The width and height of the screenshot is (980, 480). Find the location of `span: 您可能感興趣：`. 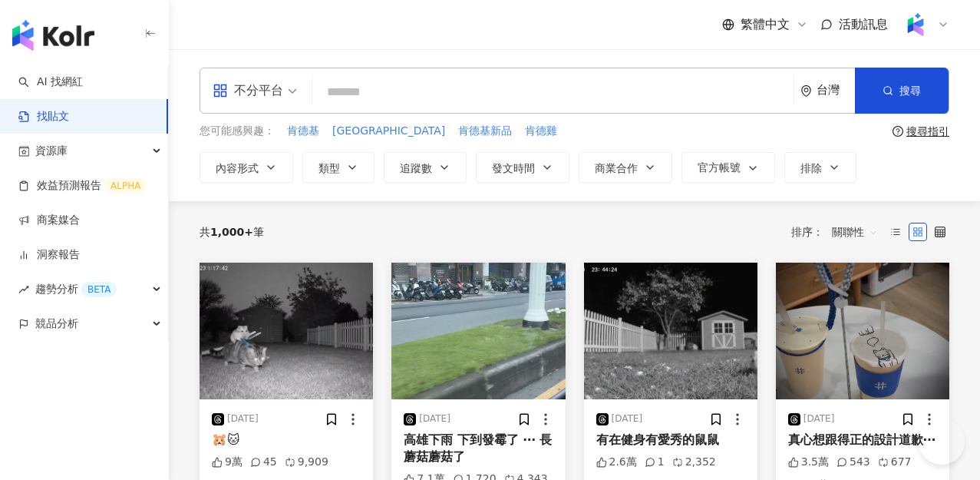

span: 您可能感興趣： is located at coordinates (237, 131).